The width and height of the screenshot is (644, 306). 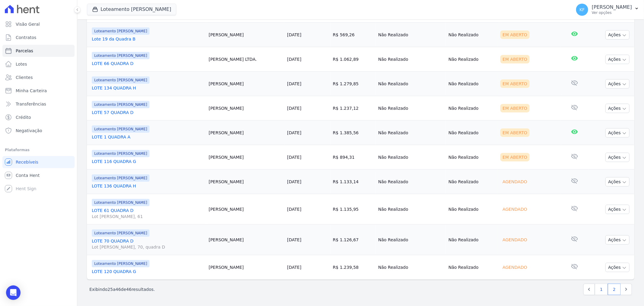 I want to click on a: LOTE 136 QUADRA H, so click(x=148, y=186).